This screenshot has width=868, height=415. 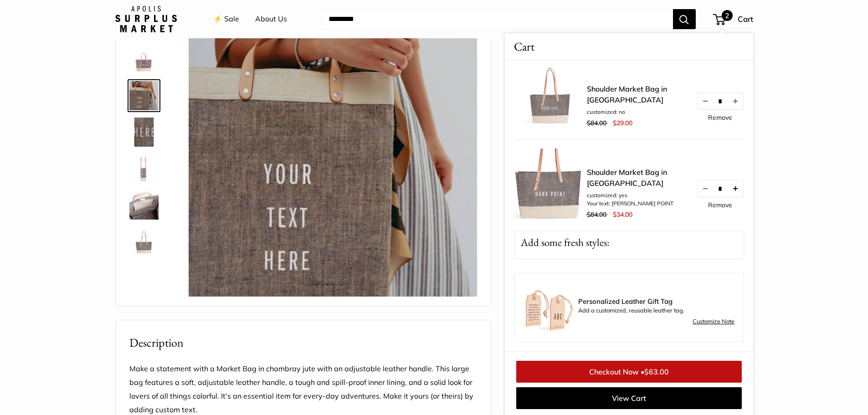 I want to click on span: 2, so click(x=727, y=15).